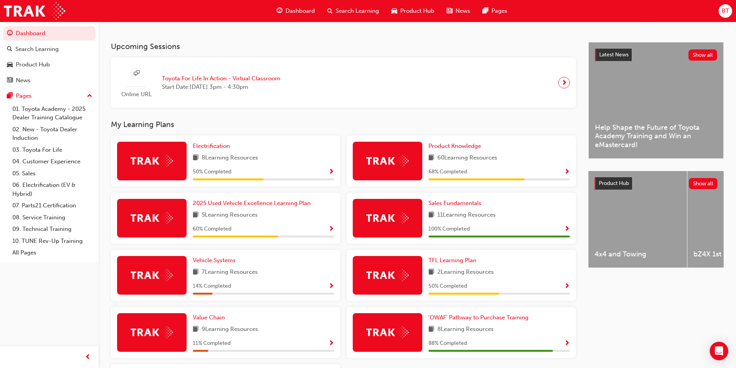  What do you see at coordinates (725, 11) in the screenshot?
I see `button: BT` at bounding box center [725, 11].